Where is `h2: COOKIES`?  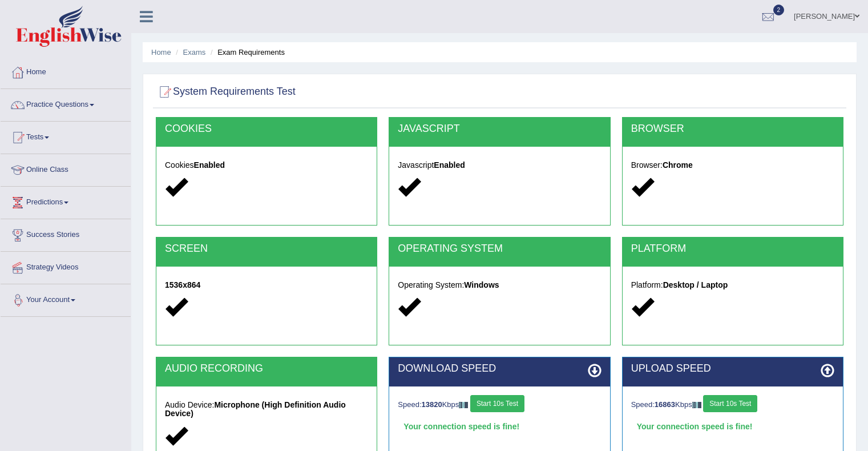 h2: COOKIES is located at coordinates (266, 129).